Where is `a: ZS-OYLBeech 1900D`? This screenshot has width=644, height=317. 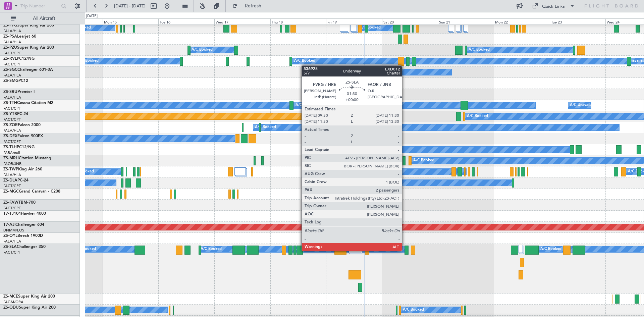
a: ZS-OYLBeech 1900D is located at coordinates (23, 236).